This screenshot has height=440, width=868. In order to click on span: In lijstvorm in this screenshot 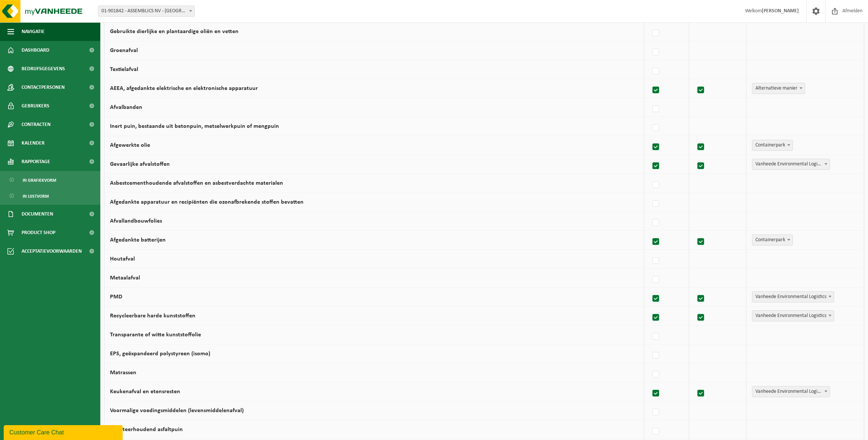, I will do `click(36, 197)`.